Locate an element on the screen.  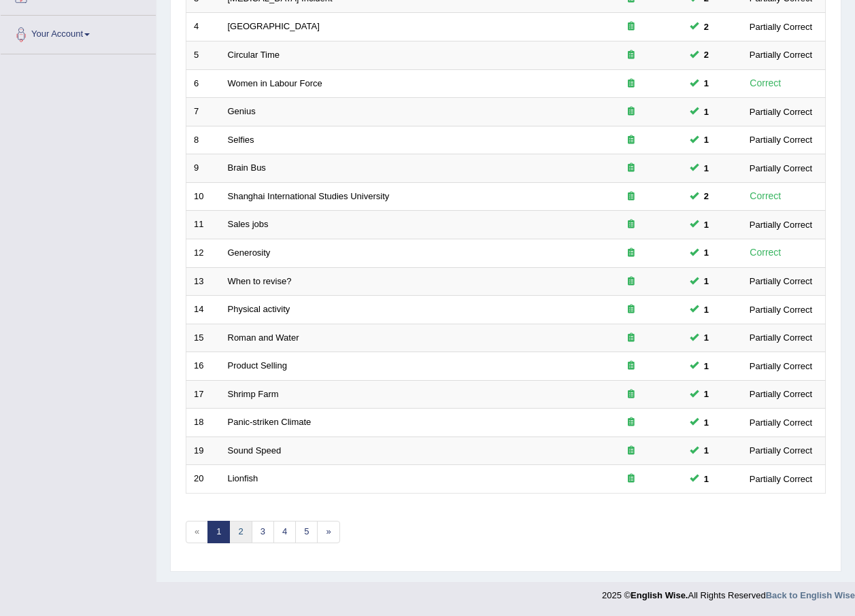
a: Roman and Water is located at coordinates (264, 337).